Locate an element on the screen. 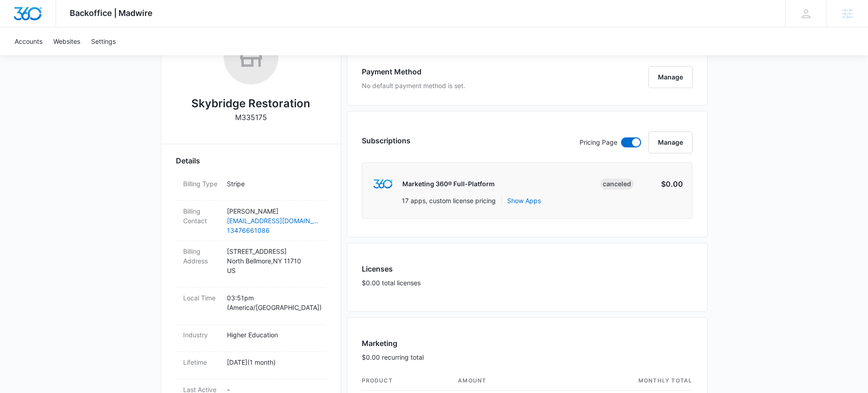  p: No default payment method is set. is located at coordinates (414, 85).